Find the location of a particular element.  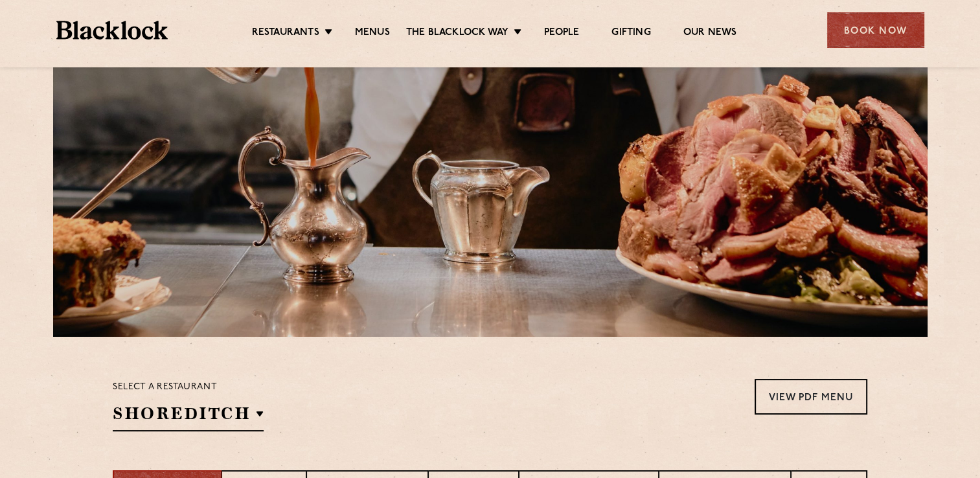

a: Our News is located at coordinates (710, 34).